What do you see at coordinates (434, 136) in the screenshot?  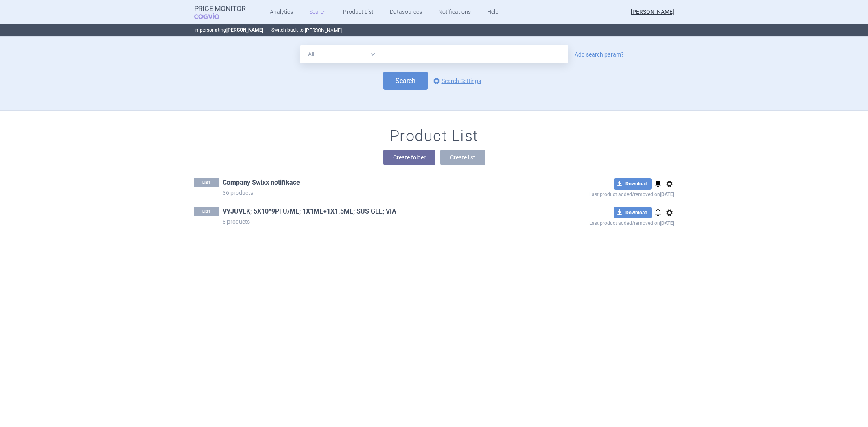 I see `h1: Product List` at bounding box center [434, 136].